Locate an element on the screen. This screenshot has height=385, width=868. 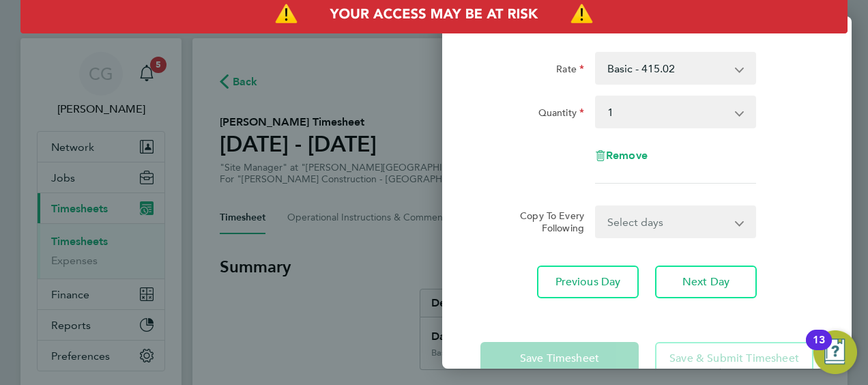
span: Remove is located at coordinates (627, 155).